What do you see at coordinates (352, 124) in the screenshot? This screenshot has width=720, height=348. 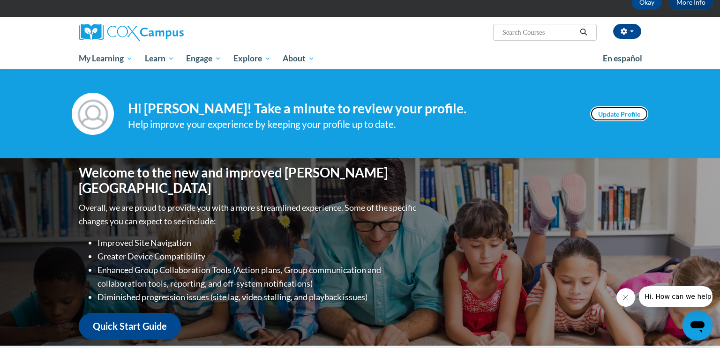 I see `div: Help improve your experience by keeping your profile up to date.` at bounding box center [352, 124].